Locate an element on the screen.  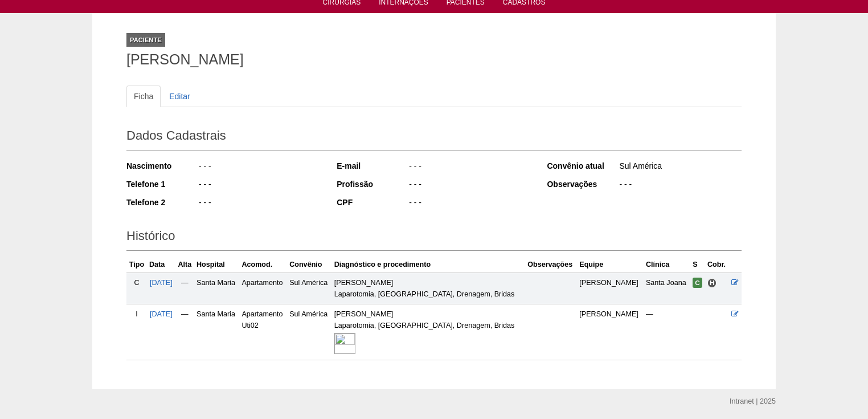
th: Observações is located at coordinates (551, 265).